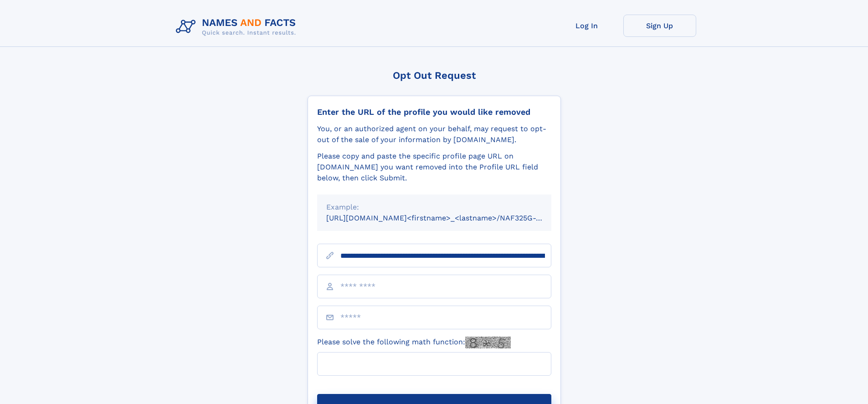 The image size is (868, 404). What do you see at coordinates (660, 25) in the screenshot?
I see `a: Sign Up` at bounding box center [660, 25].